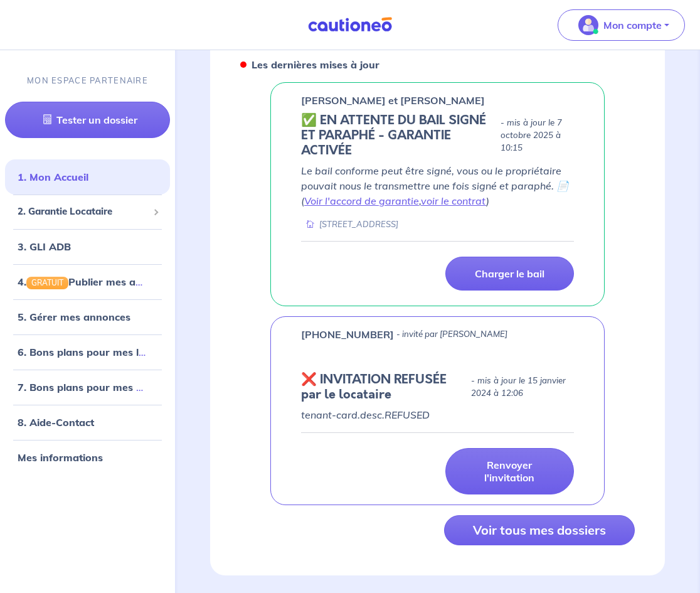 This screenshot has width=700, height=593. Describe the element at coordinates (87, 176) in the screenshot. I see `div: 1. Mon Accueil` at that location.